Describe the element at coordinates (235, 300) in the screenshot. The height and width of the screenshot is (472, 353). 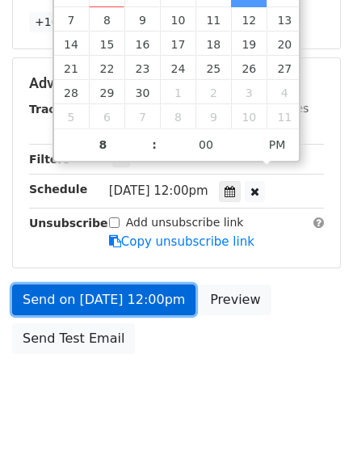
I see `a: Preview` at that location.